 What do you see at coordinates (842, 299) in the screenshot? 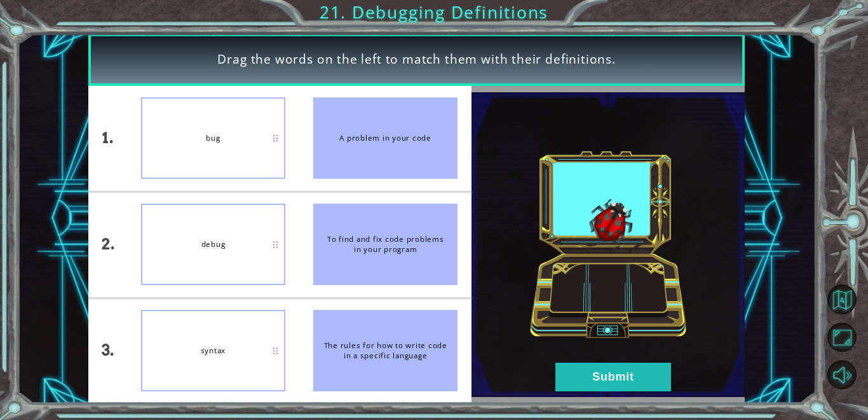
I see `button: Back to Map` at bounding box center [842, 299].